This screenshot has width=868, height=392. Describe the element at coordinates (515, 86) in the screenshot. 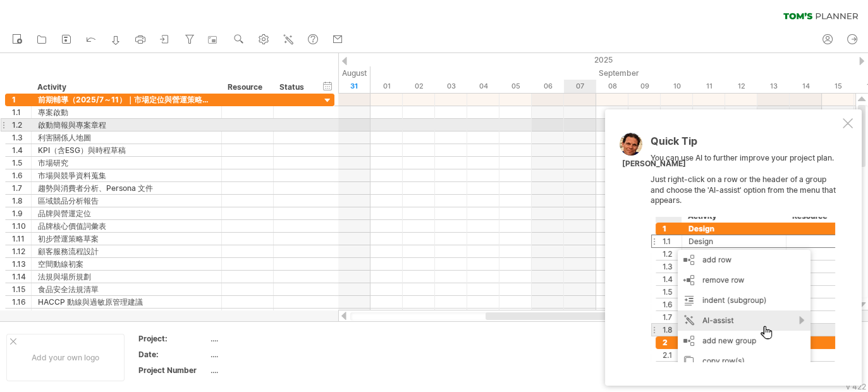

I see `div: Friday, 5 September 2025` at that location.